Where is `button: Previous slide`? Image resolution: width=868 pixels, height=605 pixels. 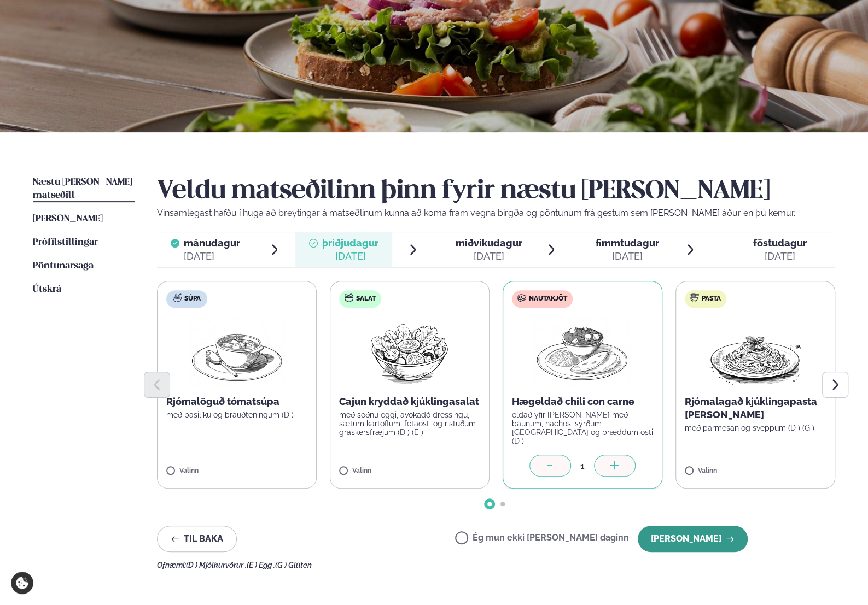
button: Previous slide is located at coordinates (157, 384).